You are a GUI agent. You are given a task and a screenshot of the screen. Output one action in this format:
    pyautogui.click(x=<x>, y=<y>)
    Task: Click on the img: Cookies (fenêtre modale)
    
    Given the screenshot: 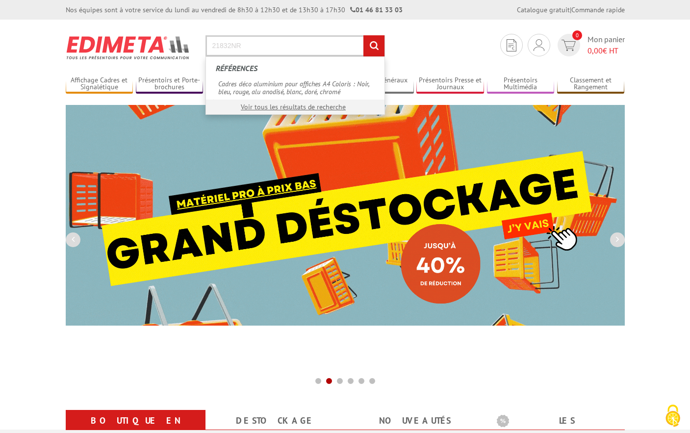 What is the action you would take?
    pyautogui.click(x=673, y=416)
    